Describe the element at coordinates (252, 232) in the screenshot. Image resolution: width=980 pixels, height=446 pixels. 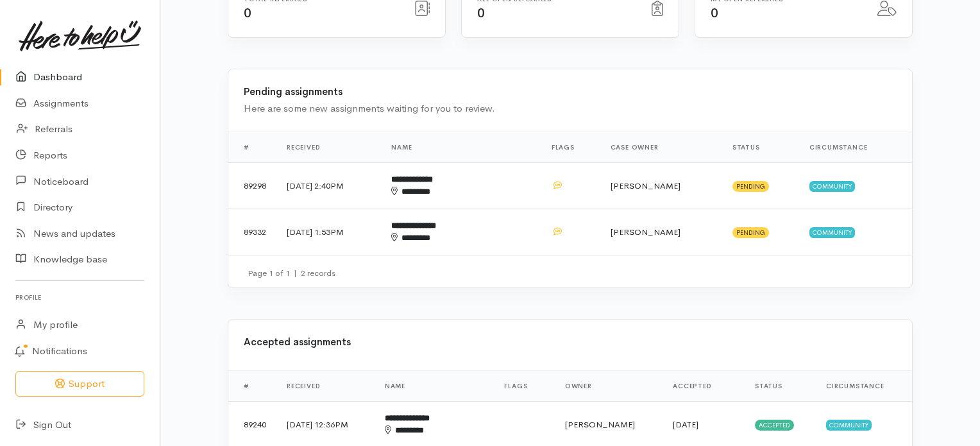
I see `td: 89332` at that location.